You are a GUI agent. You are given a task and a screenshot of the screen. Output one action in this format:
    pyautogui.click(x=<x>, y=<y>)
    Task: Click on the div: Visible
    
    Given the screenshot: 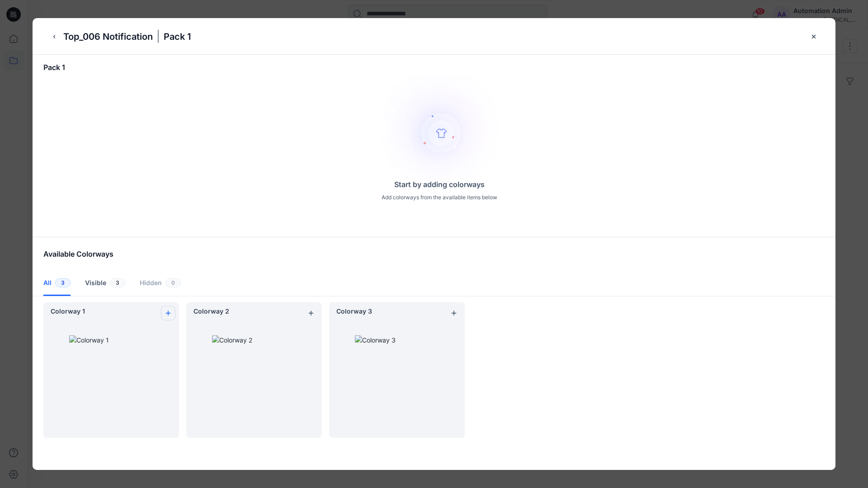 What is the action you would take?
    pyautogui.click(x=105, y=284)
    